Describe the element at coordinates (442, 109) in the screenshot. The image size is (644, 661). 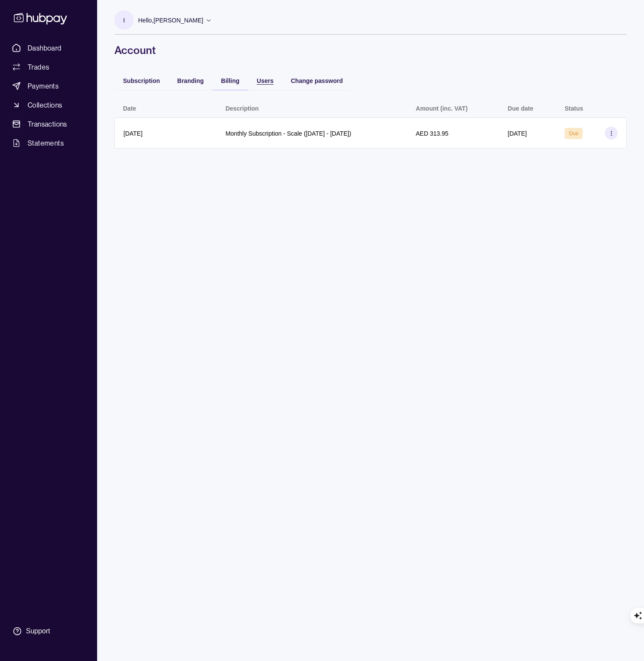
I see `p: Amount (inc. VAT)` at that location.